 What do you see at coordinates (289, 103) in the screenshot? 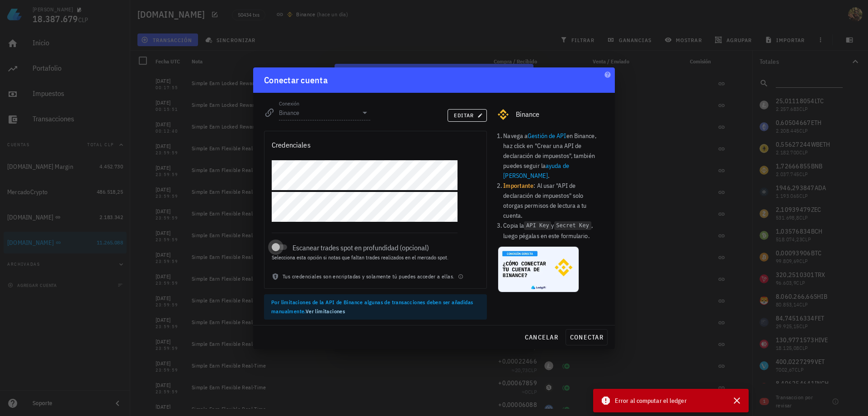
I see `label: Conexión` at bounding box center [289, 103].